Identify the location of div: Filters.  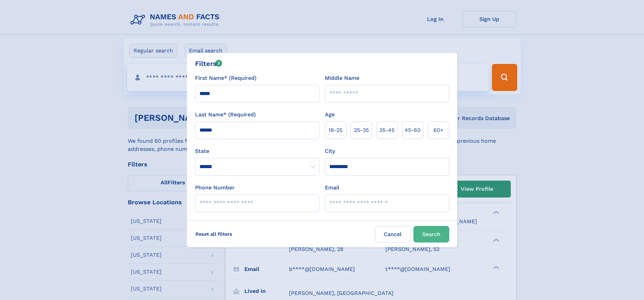
(208, 64).